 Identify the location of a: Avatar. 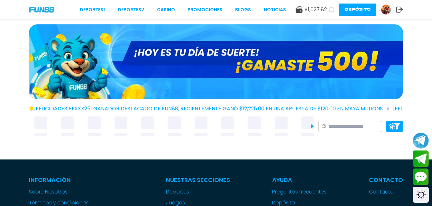
(388, 10).